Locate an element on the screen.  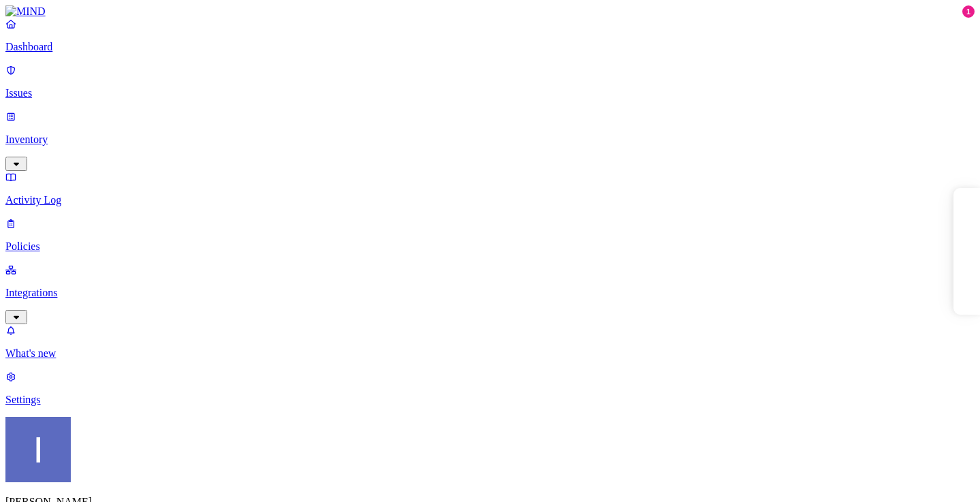
a: Policies is located at coordinates (490, 235).